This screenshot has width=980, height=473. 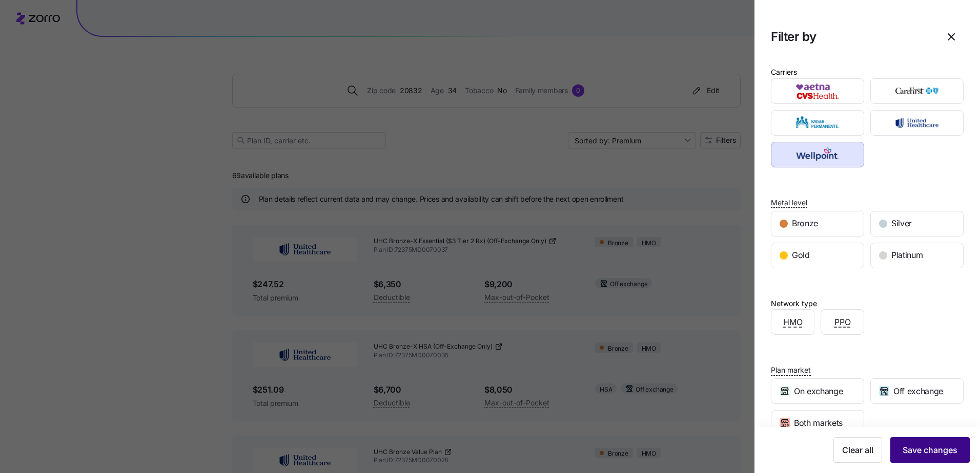 I want to click on span: Plan market, so click(x=791, y=370).